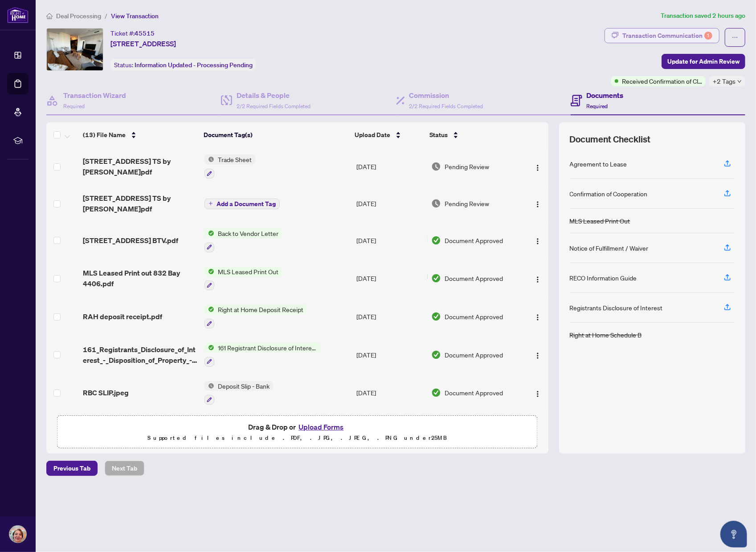 Image resolution: width=756 pixels, height=552 pixels. Describe the element at coordinates (736, 37) in the screenshot. I see `span: ellipsis` at that location.